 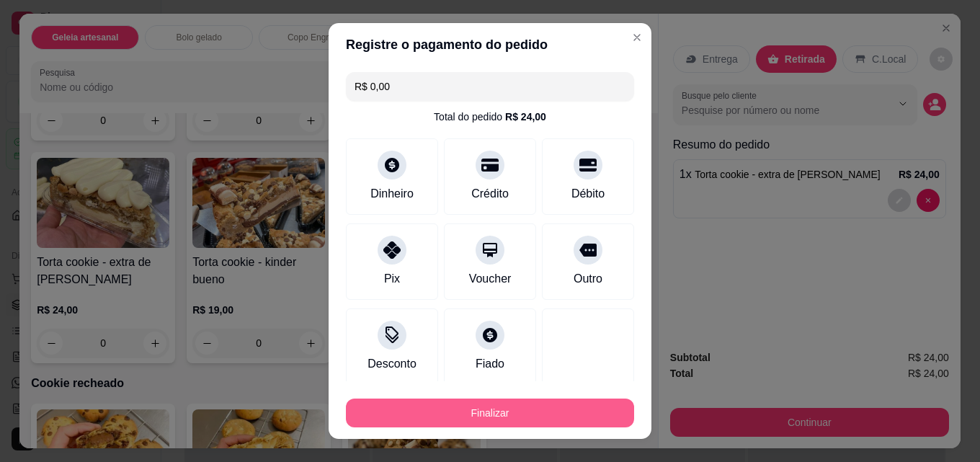 What do you see at coordinates (588, 194) in the screenshot?
I see `div: Débito` at bounding box center [588, 194].